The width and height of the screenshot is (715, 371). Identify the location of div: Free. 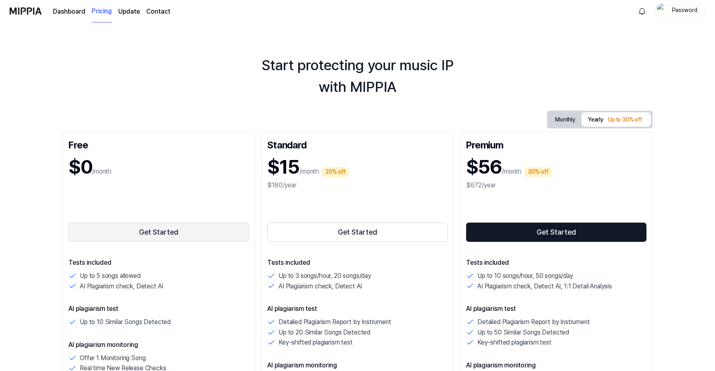
(159, 144).